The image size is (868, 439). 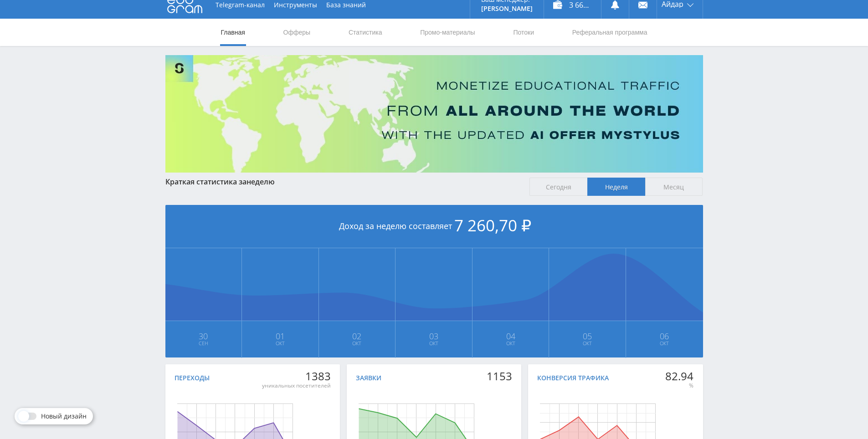 I want to click on div: 82.94, so click(x=679, y=376).